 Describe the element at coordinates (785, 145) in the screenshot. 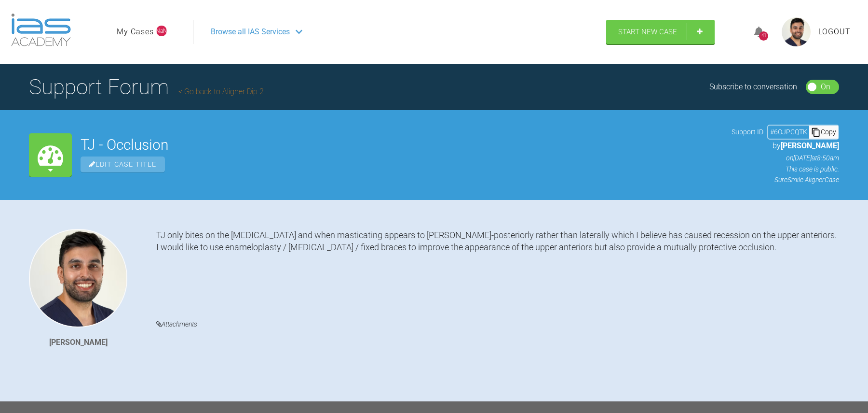

I see `p: by` at that location.